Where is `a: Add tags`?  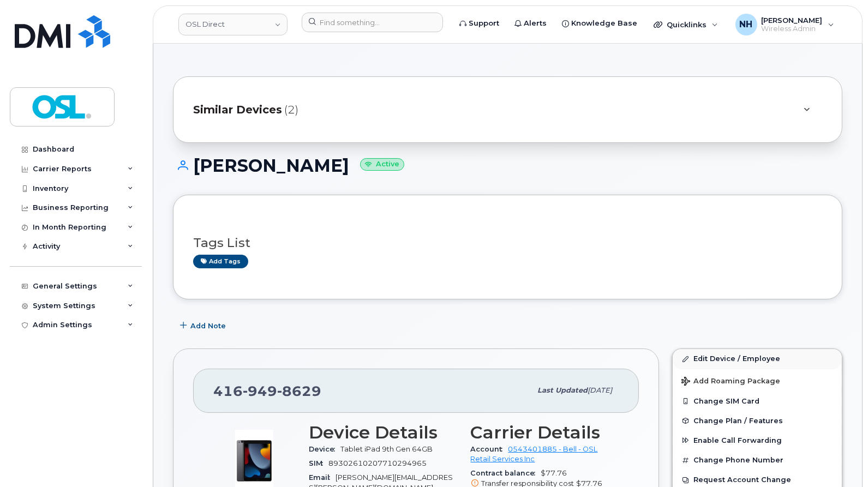
a: Add tags is located at coordinates (221, 261).